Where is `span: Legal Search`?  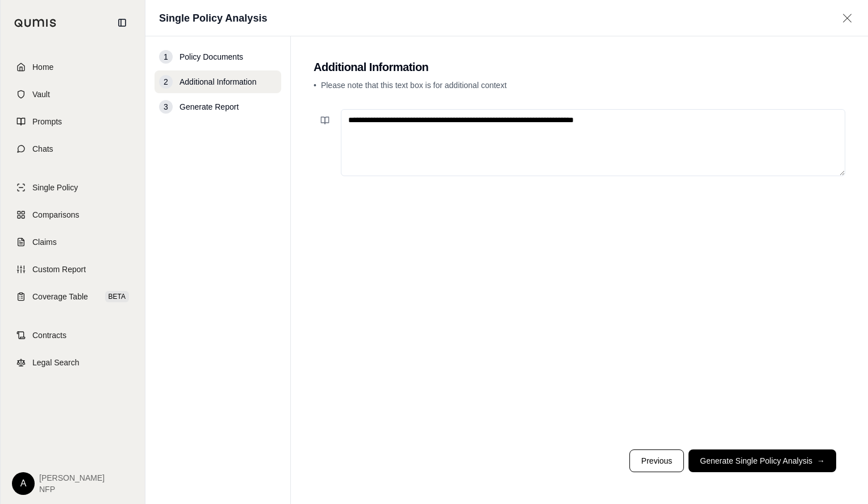 span: Legal Search is located at coordinates (56, 363).